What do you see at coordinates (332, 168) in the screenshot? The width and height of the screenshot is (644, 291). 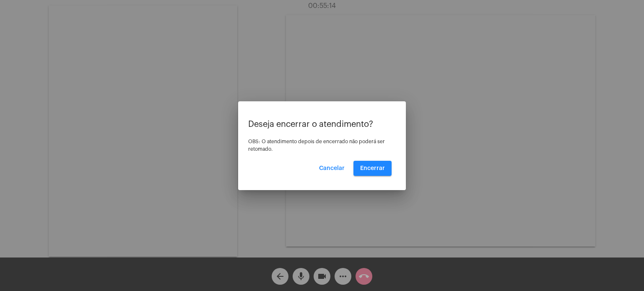 I see `button: Cancelar` at bounding box center [332, 168].